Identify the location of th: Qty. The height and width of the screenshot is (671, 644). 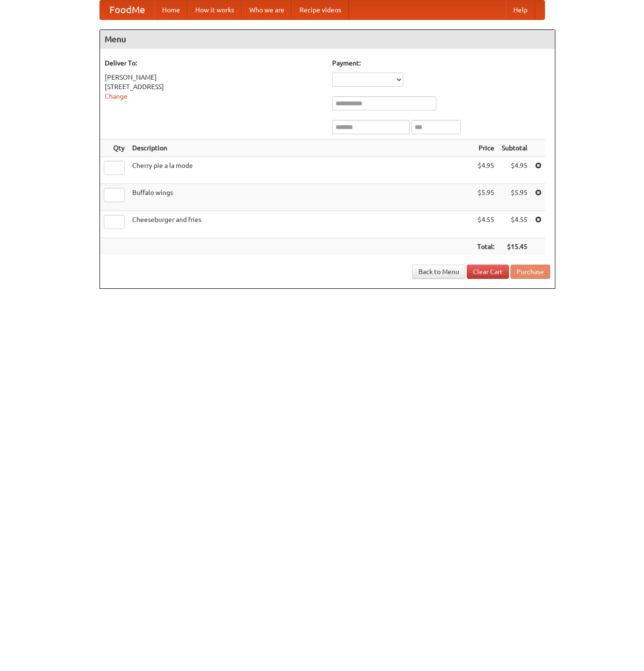
(114, 148).